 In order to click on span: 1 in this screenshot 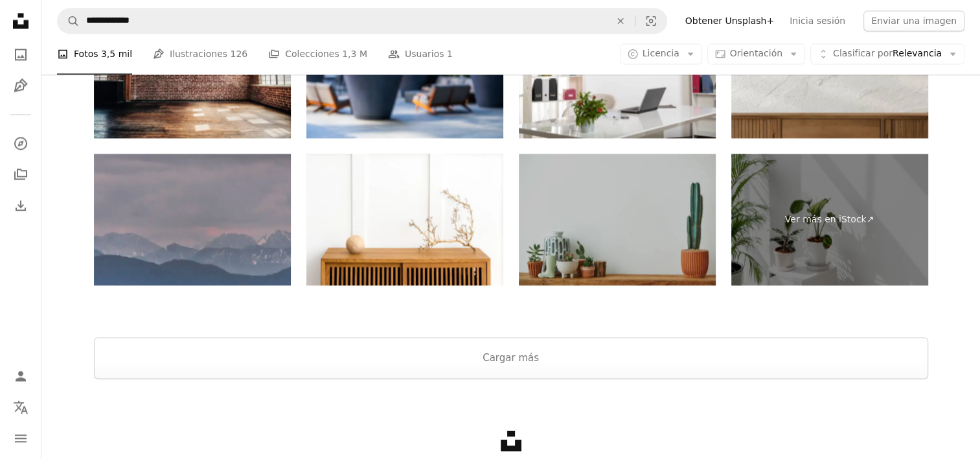, I will do `click(450, 54)`.